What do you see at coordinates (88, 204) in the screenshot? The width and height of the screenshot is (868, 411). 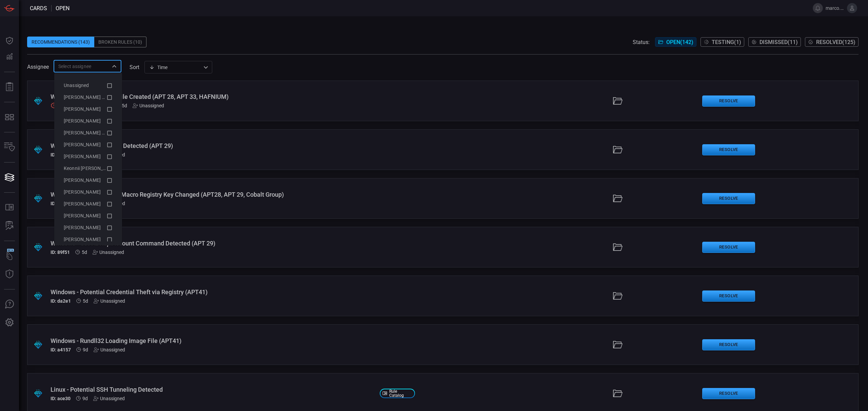 I see `li: Nabeel Sohail` at bounding box center [88, 204].